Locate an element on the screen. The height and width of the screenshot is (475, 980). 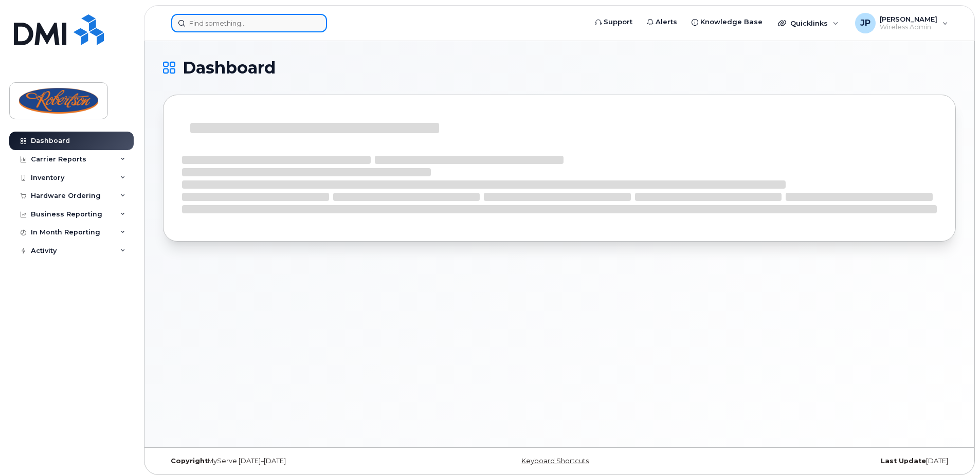
strong: Copyright is located at coordinates (189, 461).